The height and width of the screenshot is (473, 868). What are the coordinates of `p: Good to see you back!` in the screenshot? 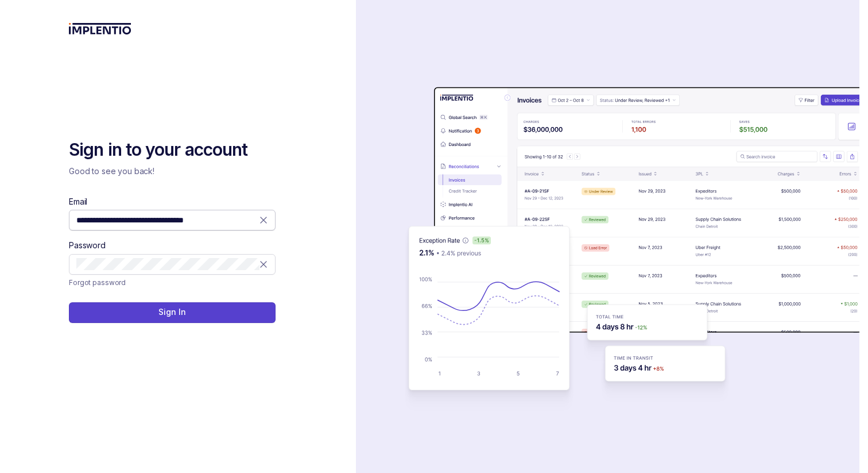 It's located at (172, 171).